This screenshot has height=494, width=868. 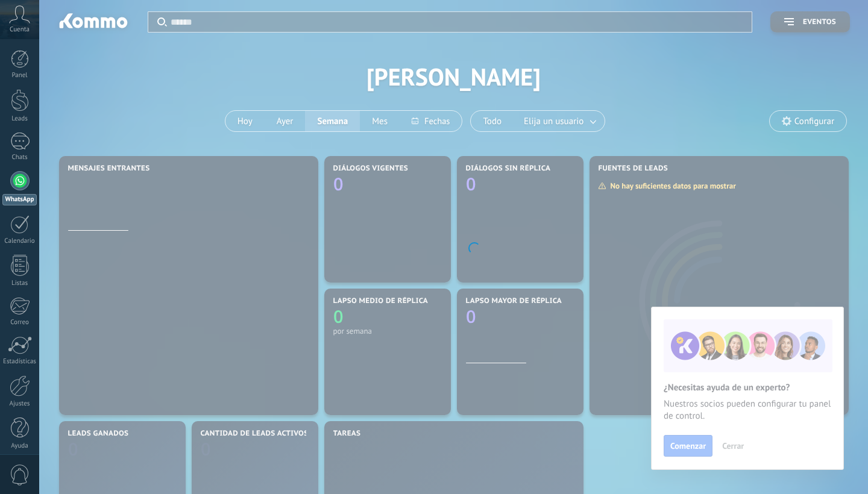 What do you see at coordinates (20, 76) in the screenshot?
I see `div: Panel` at bounding box center [20, 76].